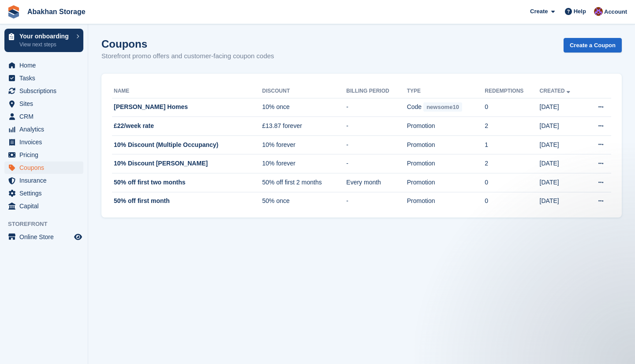 The height and width of the screenshot is (364, 635). What do you see at coordinates (187, 182) in the screenshot?
I see `td: 50% off first two months` at bounding box center [187, 182].